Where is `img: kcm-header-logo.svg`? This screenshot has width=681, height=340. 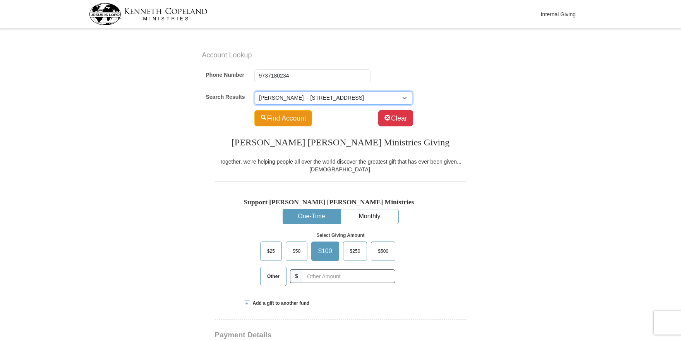
img: kcm-header-logo.svg is located at coordinates (148, 14).